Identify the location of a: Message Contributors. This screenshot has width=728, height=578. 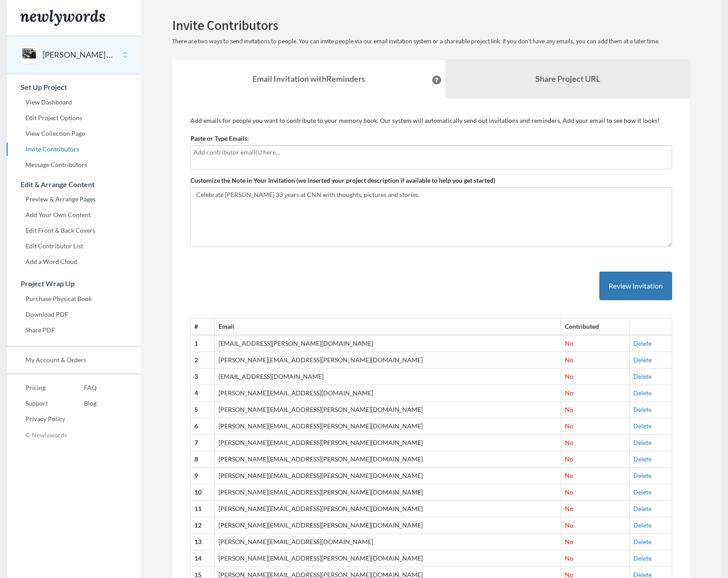
(74, 165).